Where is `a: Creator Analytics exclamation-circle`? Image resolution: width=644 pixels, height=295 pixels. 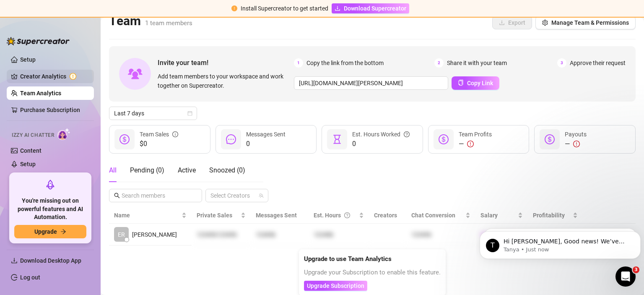 a: Creator Analytics exclamation-circle is located at coordinates (54, 76).